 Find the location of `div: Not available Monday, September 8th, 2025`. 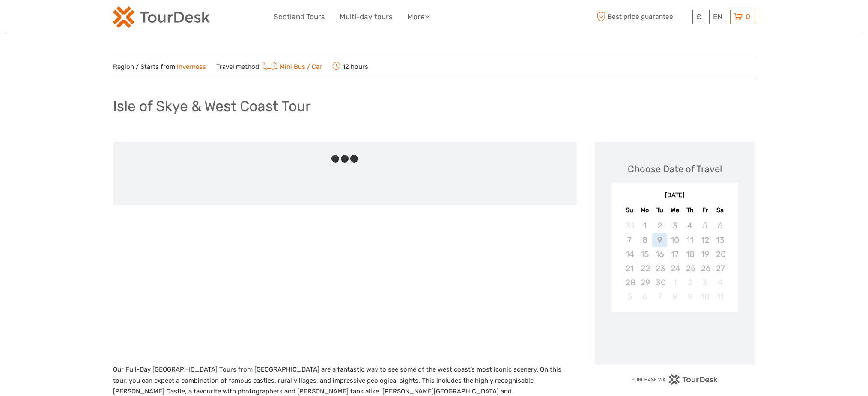

div: Not available Monday, September 8th, 2025 is located at coordinates (644, 240).